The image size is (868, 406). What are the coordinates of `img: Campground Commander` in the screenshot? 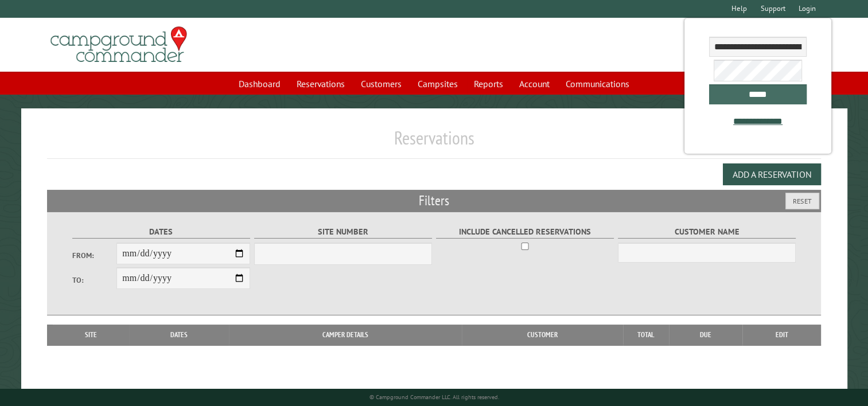 It's located at (119, 45).